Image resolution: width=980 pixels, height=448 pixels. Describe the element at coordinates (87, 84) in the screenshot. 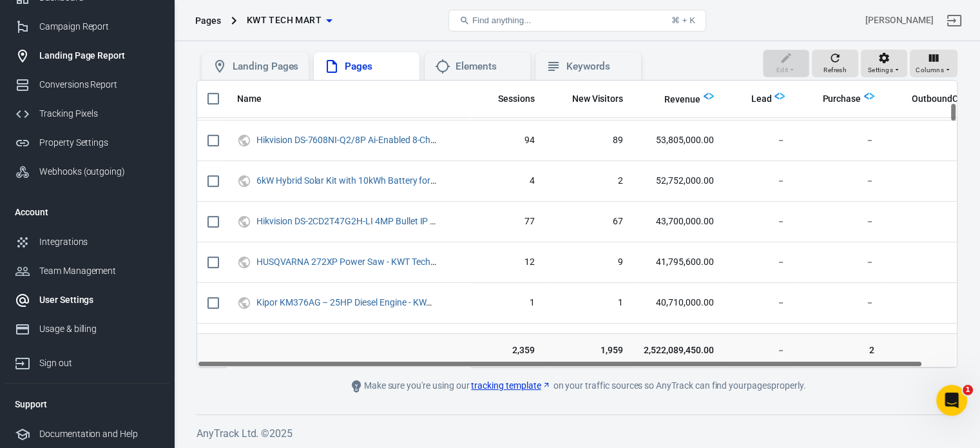

I see `a: Conversions Report` at that location.